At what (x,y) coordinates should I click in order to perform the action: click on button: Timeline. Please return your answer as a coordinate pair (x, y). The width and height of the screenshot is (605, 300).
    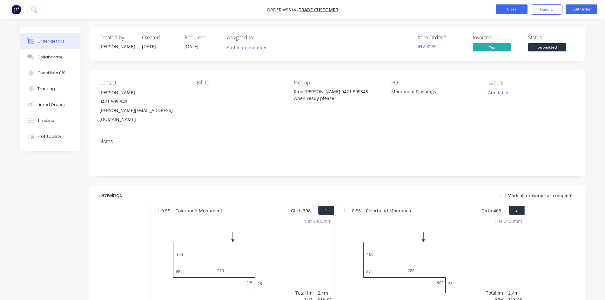
    Looking at the image, I should click on (50, 121).